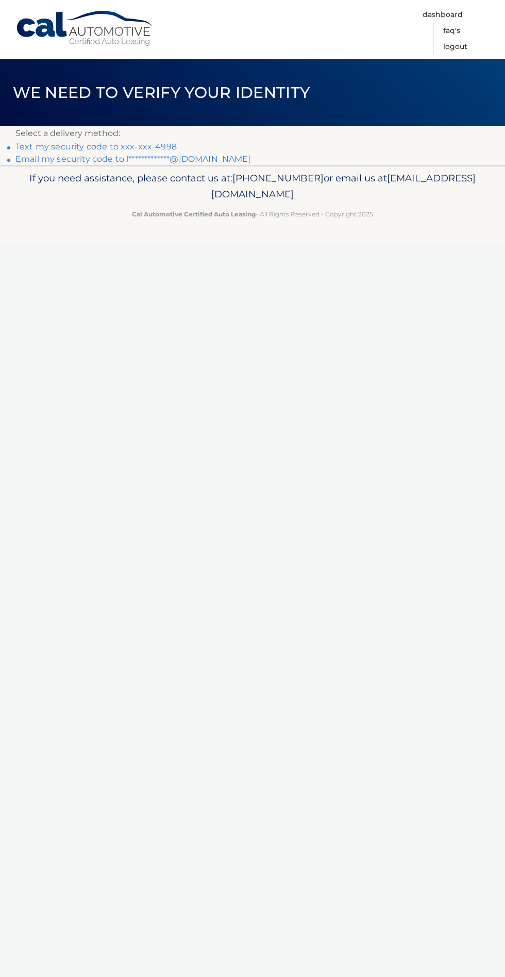 The width and height of the screenshot is (505, 977). I want to click on a: Cal Automotive, so click(85, 28).